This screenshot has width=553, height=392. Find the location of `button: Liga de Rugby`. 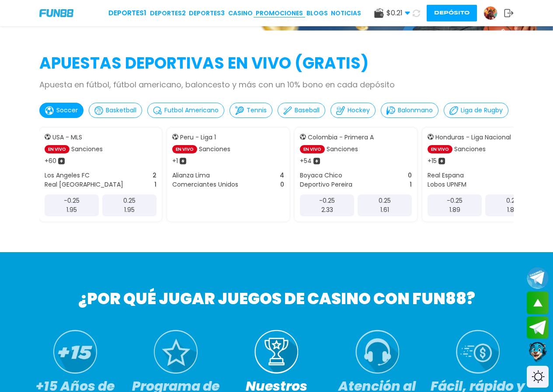

button: Liga de Rugby is located at coordinates (476, 110).